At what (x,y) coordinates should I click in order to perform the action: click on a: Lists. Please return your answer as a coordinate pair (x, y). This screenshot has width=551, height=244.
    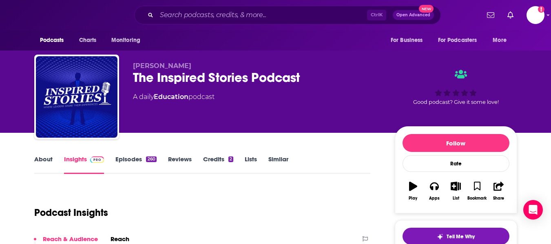
    Looking at the image, I should click on (251, 165).